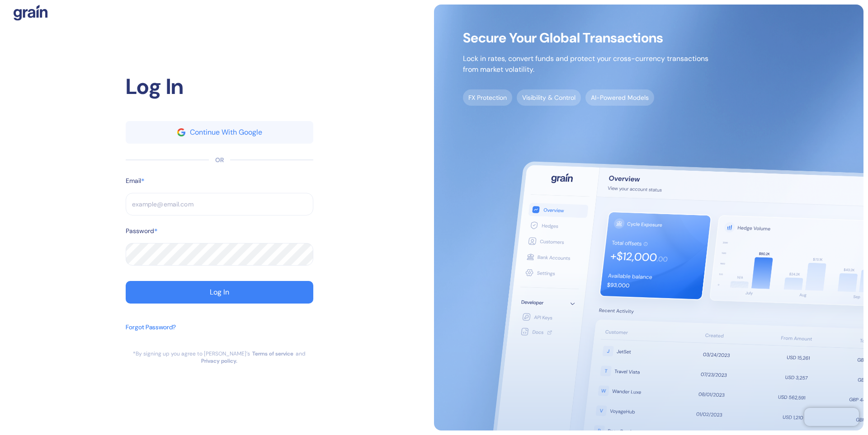  What do you see at coordinates (181, 133) in the screenshot?
I see `img: google` at bounding box center [181, 133].